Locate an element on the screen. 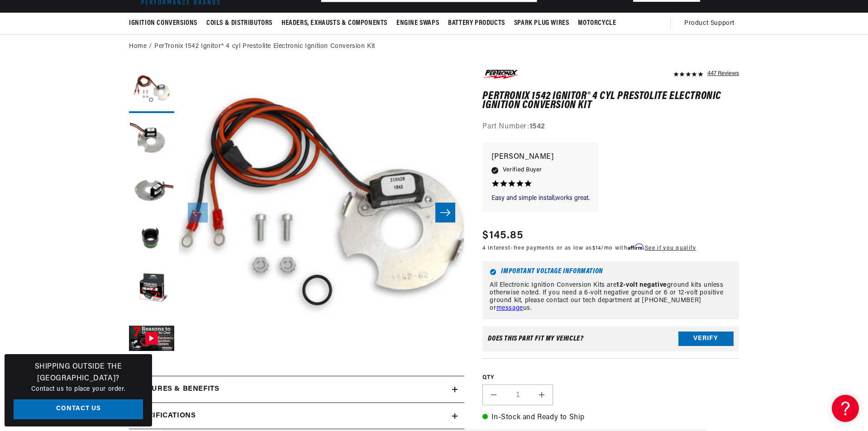 The image size is (868, 431). p: In-Stock and Ready to Ship is located at coordinates (611, 418).